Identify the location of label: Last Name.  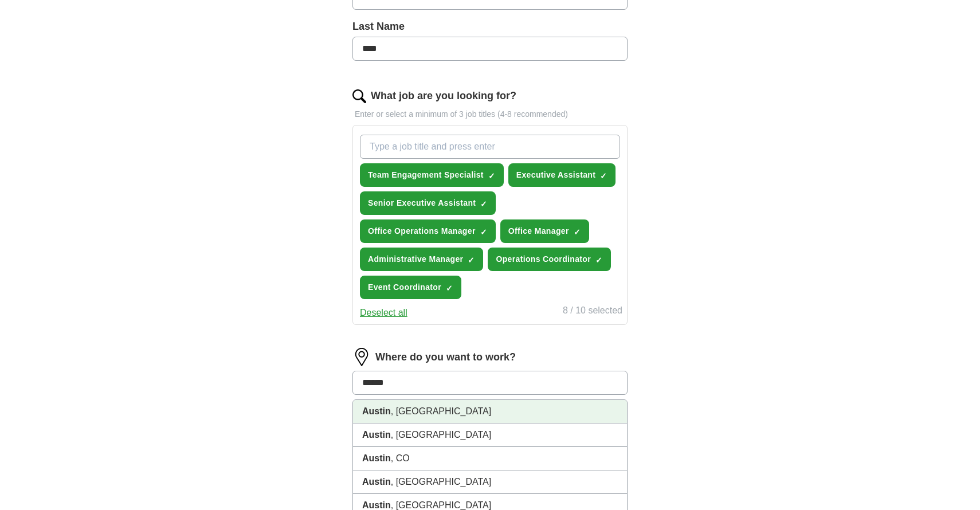
(490, 26).